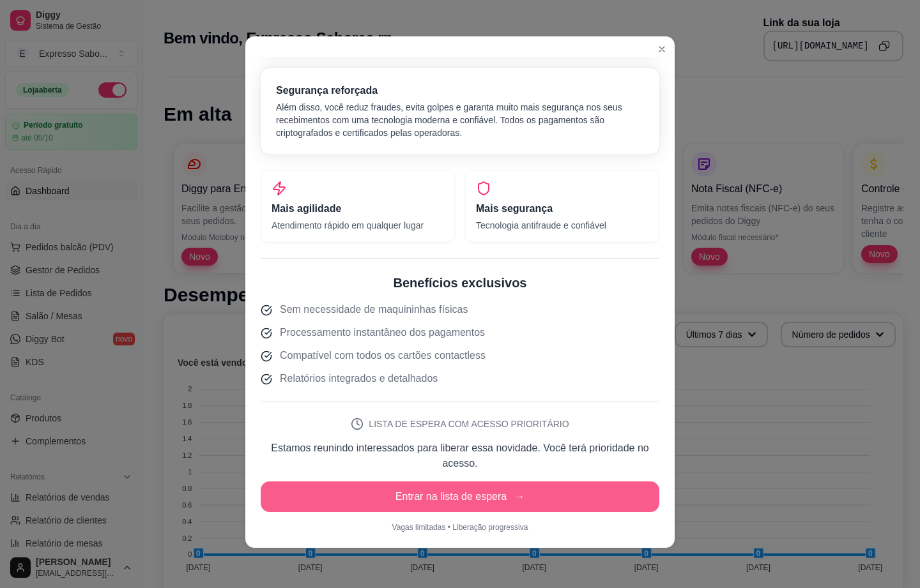 The width and height of the screenshot is (920, 588). Describe the element at coordinates (374, 310) in the screenshot. I see `span: Sem necessidade de maquininhas físicas` at that location.